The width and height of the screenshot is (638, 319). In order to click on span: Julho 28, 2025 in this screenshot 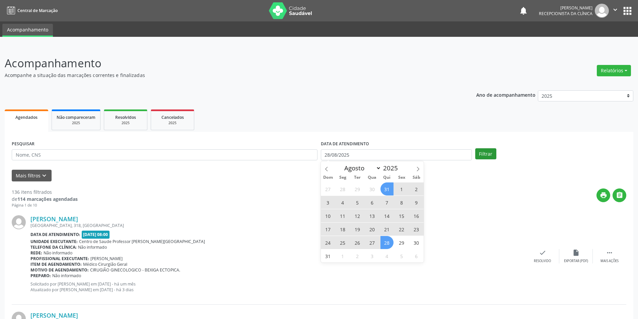, I will do `click(343, 189)`.